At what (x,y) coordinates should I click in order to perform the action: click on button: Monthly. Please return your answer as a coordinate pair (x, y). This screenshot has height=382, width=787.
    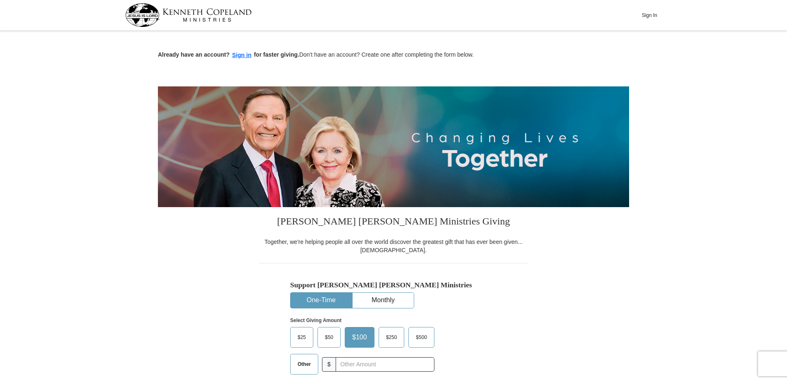
    Looking at the image, I should click on (383, 300).